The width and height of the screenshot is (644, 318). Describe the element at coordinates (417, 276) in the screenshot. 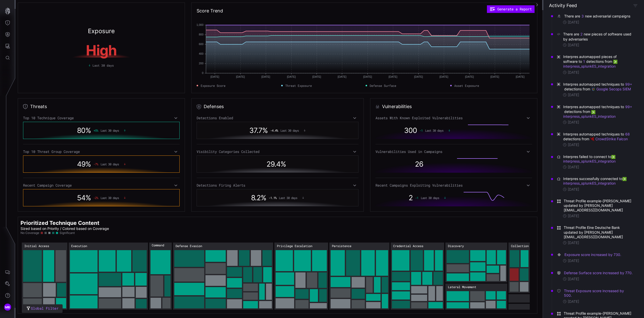

I see `rect: Credential Access: 470` at that location.